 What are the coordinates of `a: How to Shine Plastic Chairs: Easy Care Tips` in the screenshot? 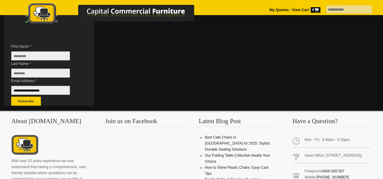 It's located at (236, 171).